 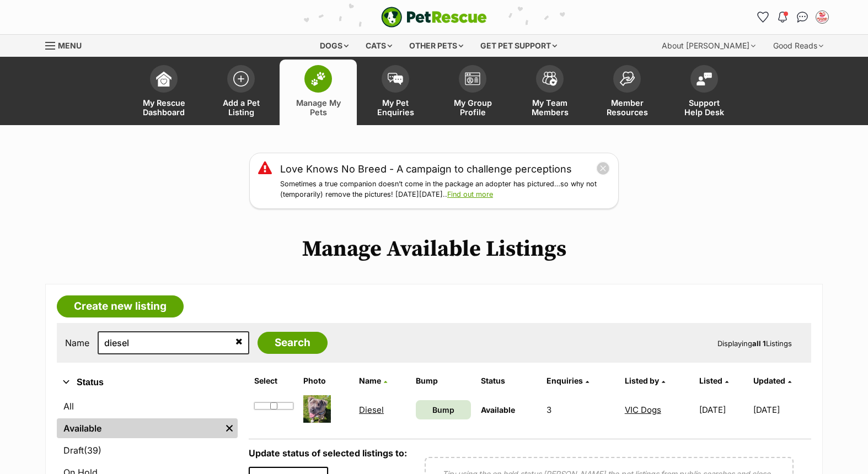 What do you see at coordinates (444, 410) in the screenshot?
I see `span: Bump` at bounding box center [444, 410].